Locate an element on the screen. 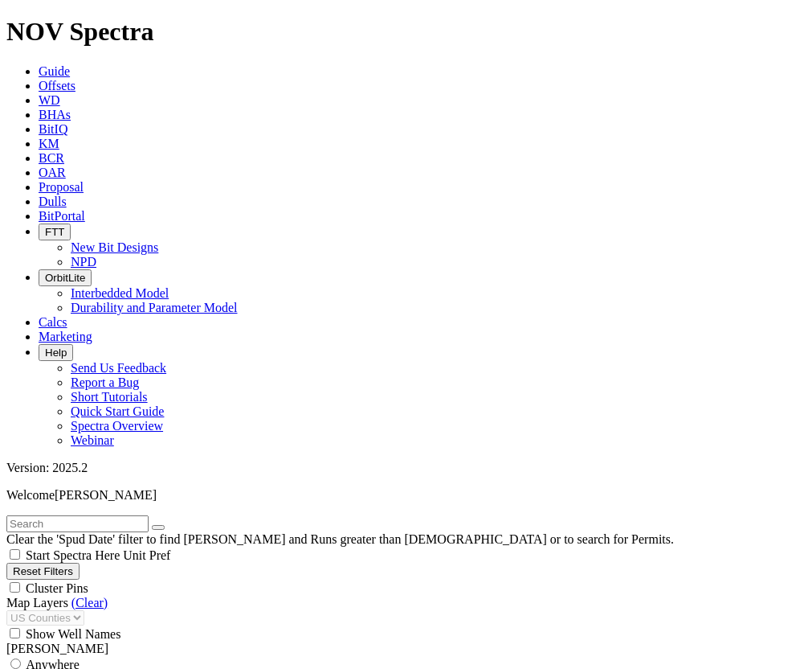 The image size is (812, 669). a: Send Us Feedback is located at coordinates (118, 367).